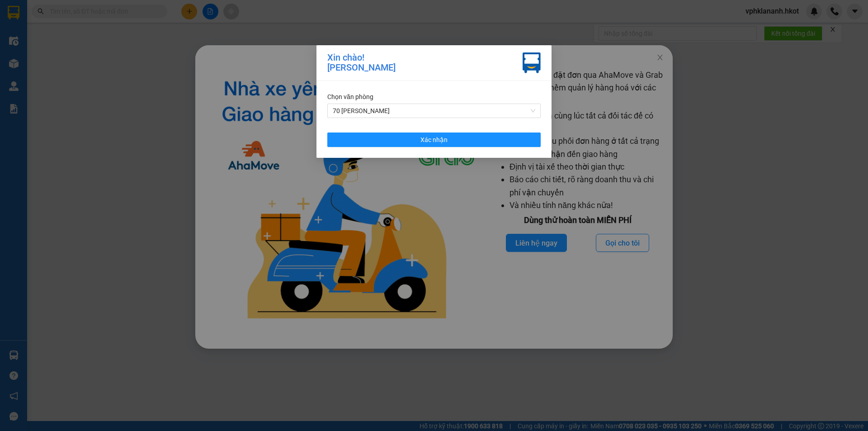 This screenshot has width=868, height=431. Describe the element at coordinates (434, 140) in the screenshot. I see `span: Xác nhận` at that location.